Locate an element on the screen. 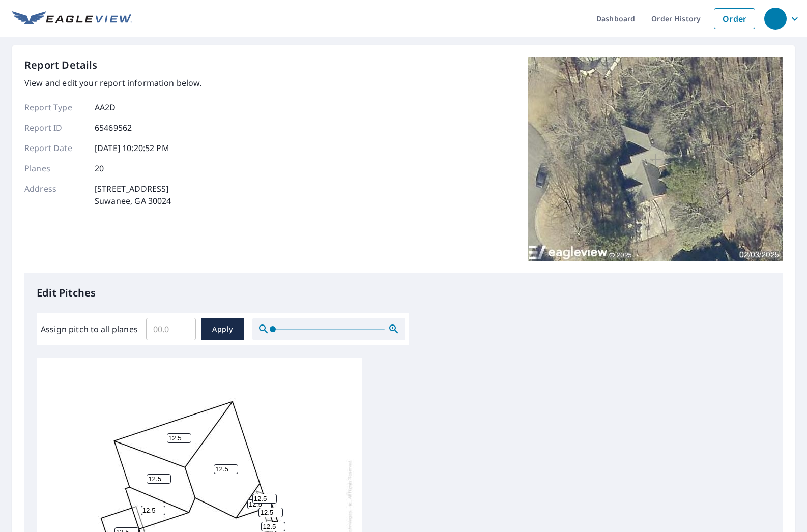 Image resolution: width=807 pixels, height=532 pixels. p: AA2D is located at coordinates (106, 107).